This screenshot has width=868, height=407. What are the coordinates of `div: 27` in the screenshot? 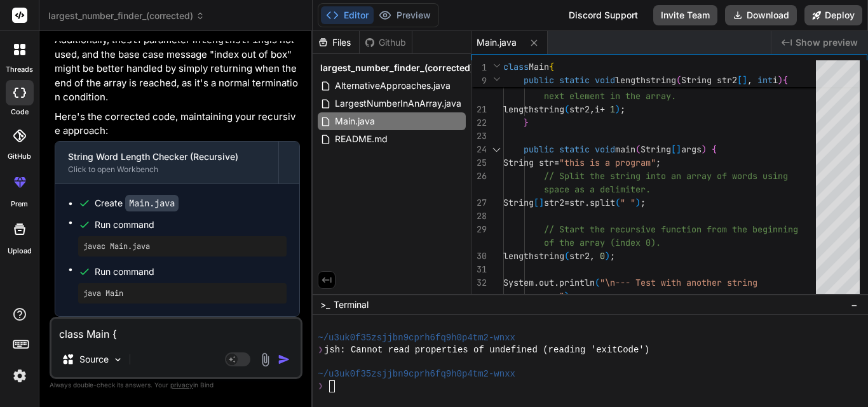 It's located at (479, 202).